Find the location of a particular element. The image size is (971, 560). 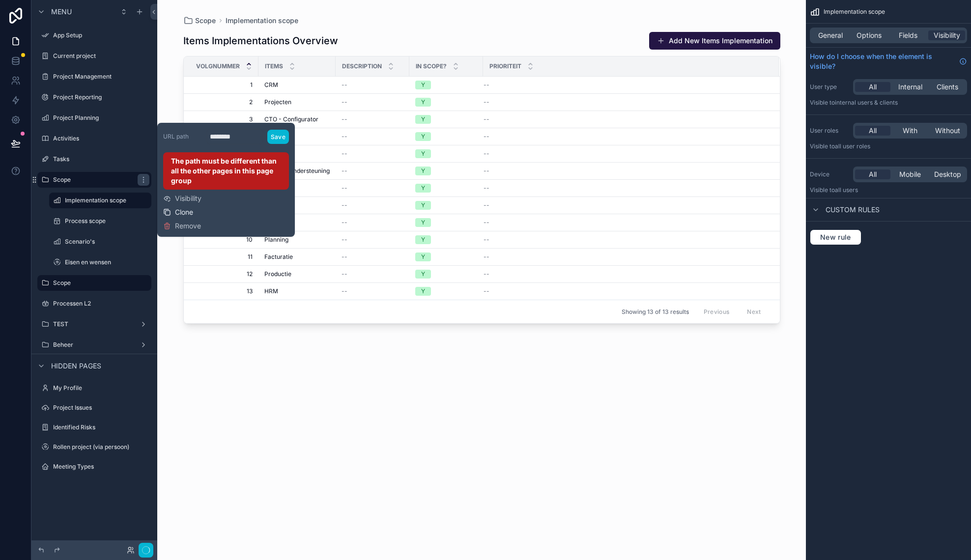

label: Rollen project (via persoon) is located at coordinates (101, 447).